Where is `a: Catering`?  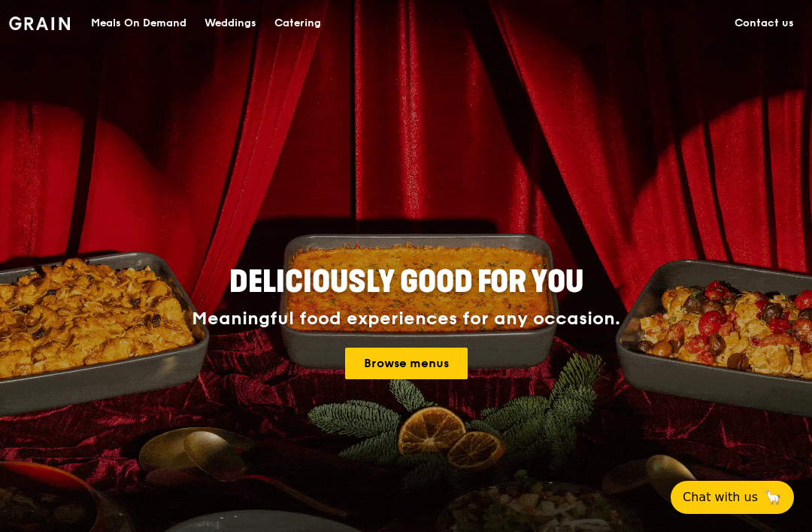 a: Catering is located at coordinates (298, 23).